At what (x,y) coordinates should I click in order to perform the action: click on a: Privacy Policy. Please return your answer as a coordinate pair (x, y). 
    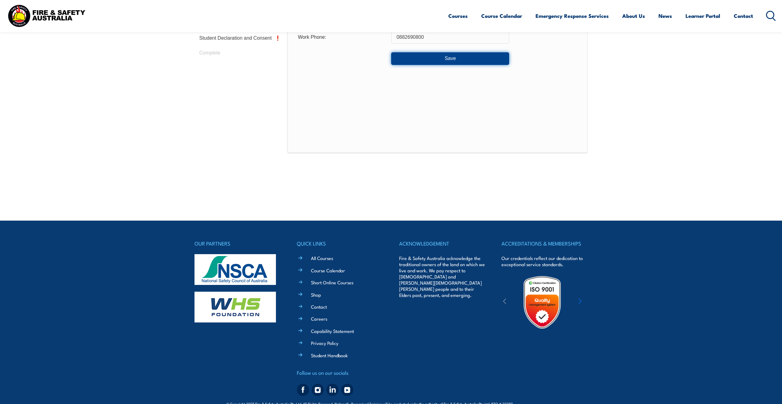
    Looking at the image, I should click on (325, 342).